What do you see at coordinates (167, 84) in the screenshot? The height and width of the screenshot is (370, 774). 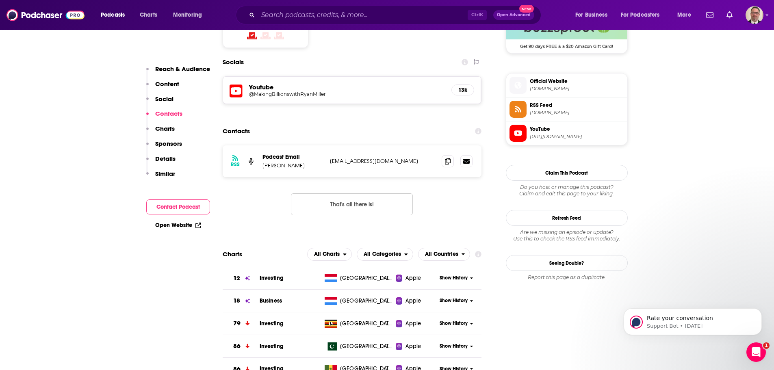 I see `p: Content` at bounding box center [167, 84].